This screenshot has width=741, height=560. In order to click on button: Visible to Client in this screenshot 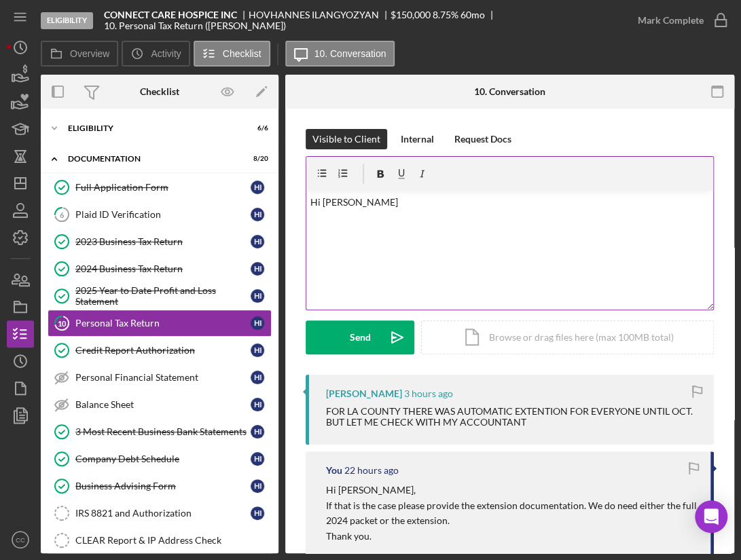, I will do `click(346, 139)`.